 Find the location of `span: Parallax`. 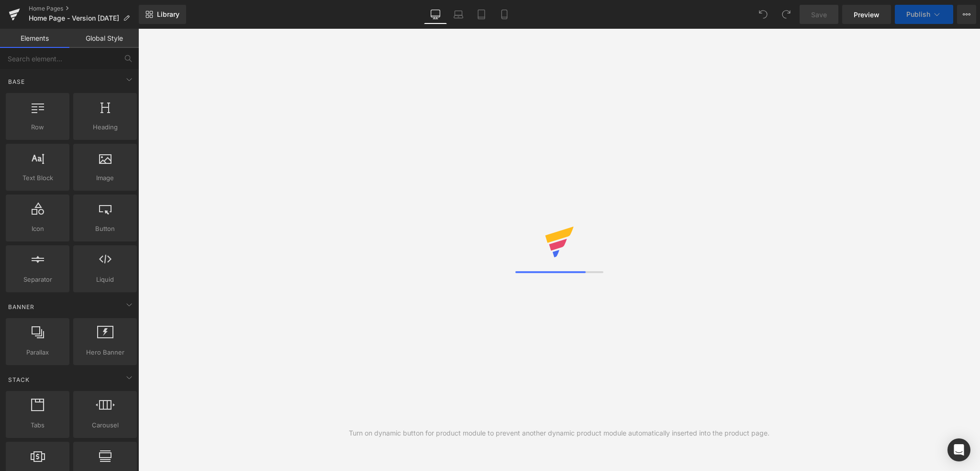

span: Parallax is located at coordinates (38, 352).